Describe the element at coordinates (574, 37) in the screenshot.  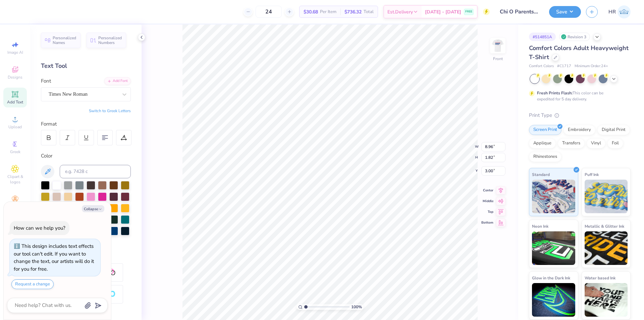
I see `div: Revision 3` at that location.